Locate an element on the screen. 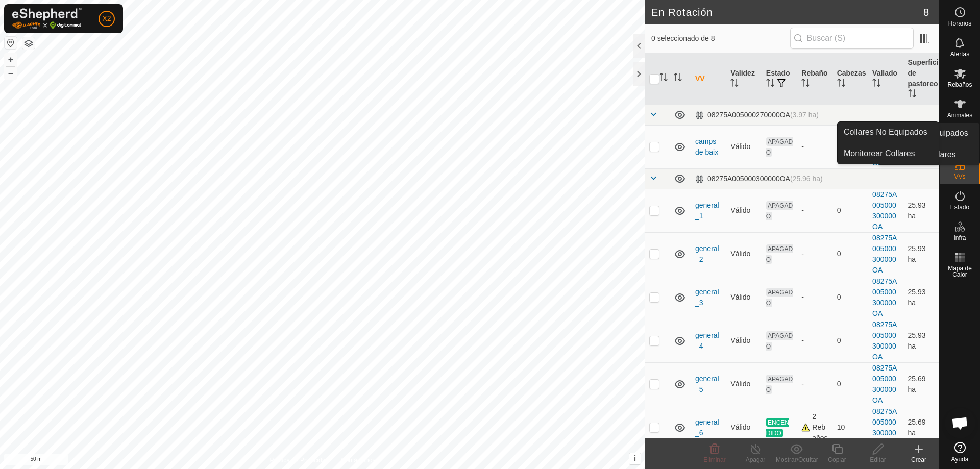 This screenshot has height=469, width=980. span: X2 is located at coordinates (106, 18).